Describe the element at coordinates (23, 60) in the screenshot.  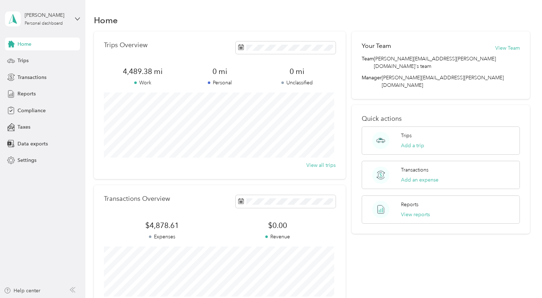
I see `span: Trips` at that location.